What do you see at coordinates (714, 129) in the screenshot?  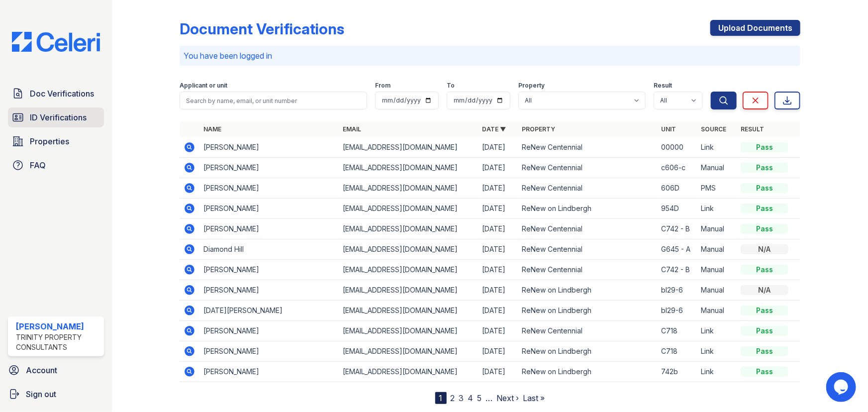 I see `a: Source` at bounding box center [714, 129].